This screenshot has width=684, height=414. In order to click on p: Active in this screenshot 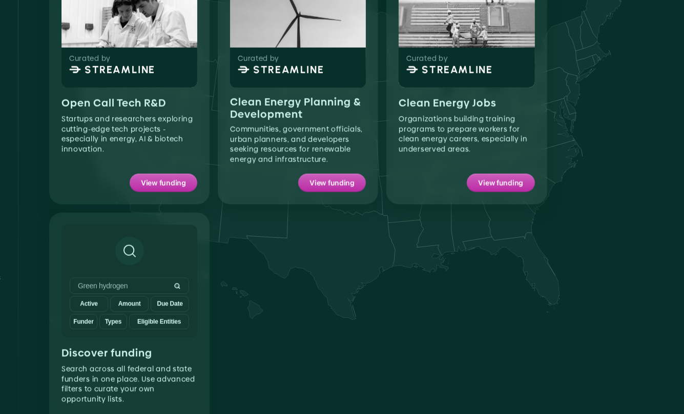, I will do `click(89, 304)`.